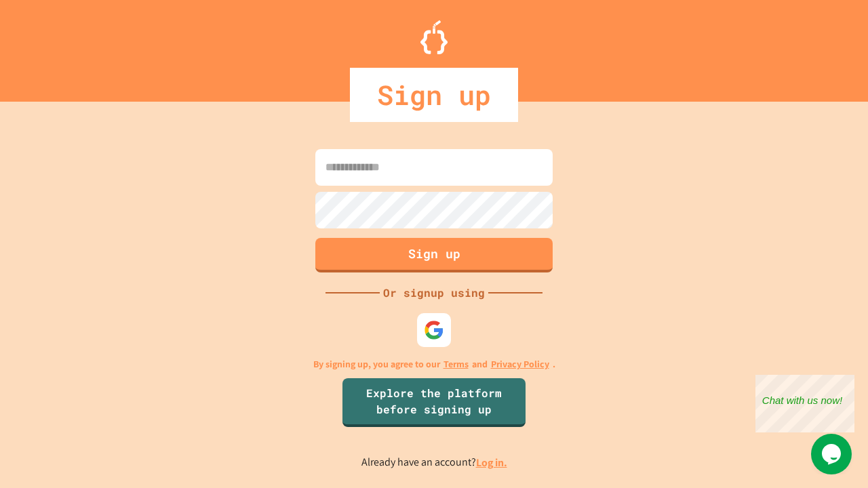  Describe the element at coordinates (434, 255) in the screenshot. I see `button: Sign up` at that location.